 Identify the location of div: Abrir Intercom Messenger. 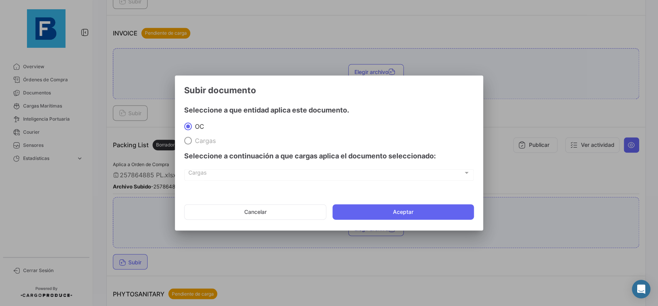
(641, 289).